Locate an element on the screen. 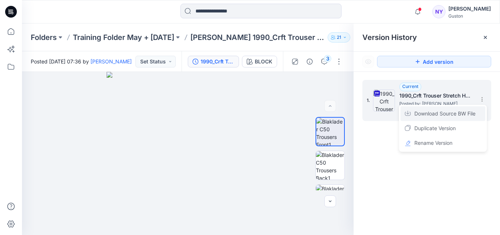 Image resolution: width=500 pixels, height=235 pixels. button: 3 is located at coordinates (324, 62).